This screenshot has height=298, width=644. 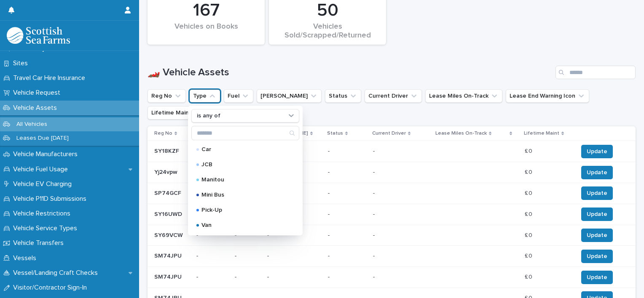 What do you see at coordinates (389, 134) in the screenshot?
I see `p: Current Driver` at bounding box center [389, 134].